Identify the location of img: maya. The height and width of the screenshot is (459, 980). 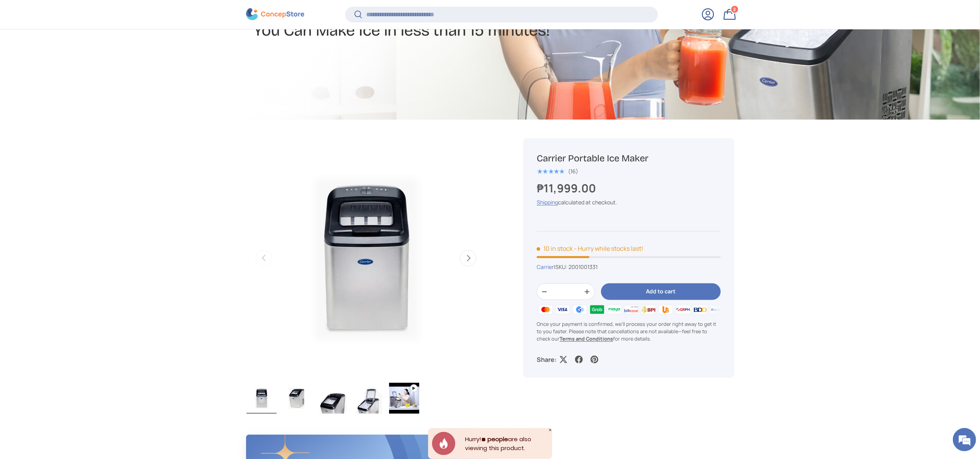
(614, 309).